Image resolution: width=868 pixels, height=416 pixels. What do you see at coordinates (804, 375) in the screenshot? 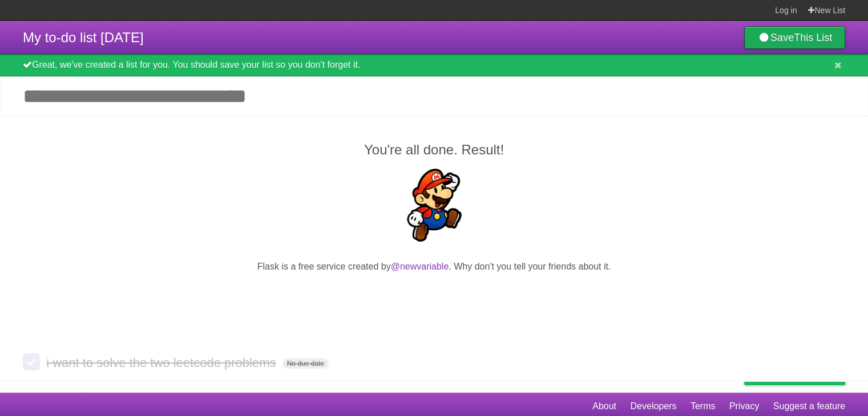
I see `span: Buy me a coffee` at bounding box center [804, 375].